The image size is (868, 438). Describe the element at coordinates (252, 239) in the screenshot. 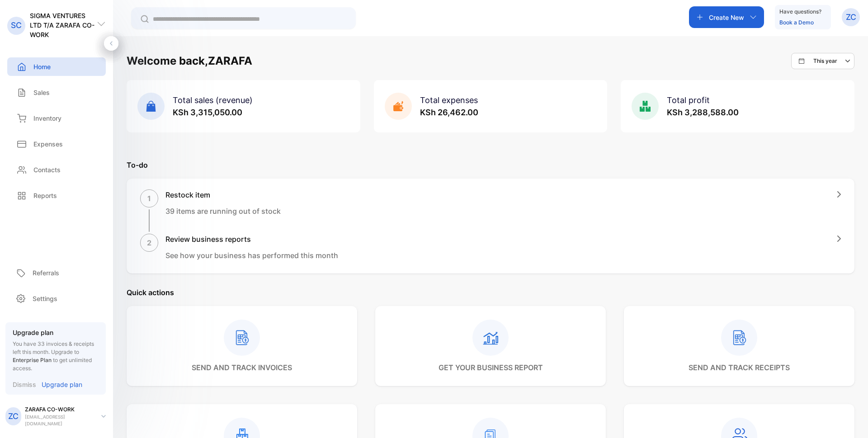

I see `h1: Review business reports` at that location.